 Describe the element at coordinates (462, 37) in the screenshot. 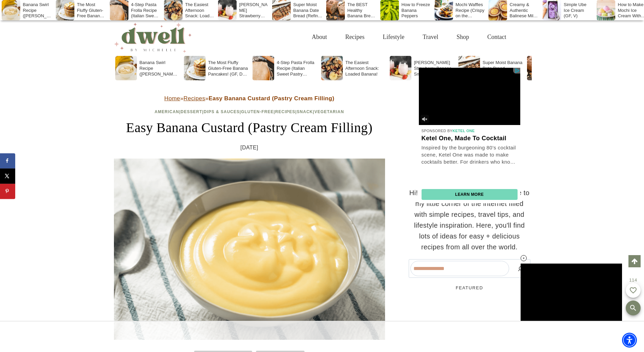

I see `a: Shop` at that location.